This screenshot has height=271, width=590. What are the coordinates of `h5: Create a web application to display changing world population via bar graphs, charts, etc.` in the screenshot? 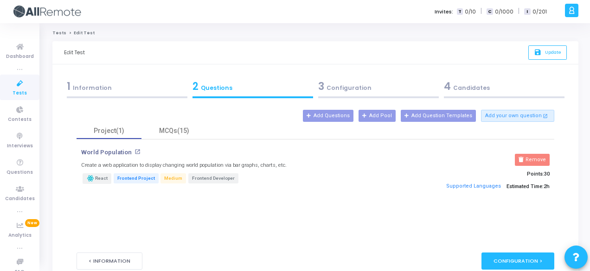 It's located at (184, 165).